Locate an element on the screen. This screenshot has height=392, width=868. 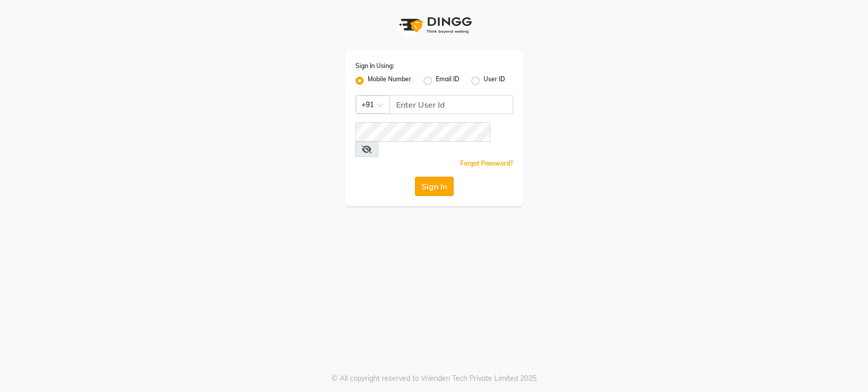
label: User ID is located at coordinates (494, 81).